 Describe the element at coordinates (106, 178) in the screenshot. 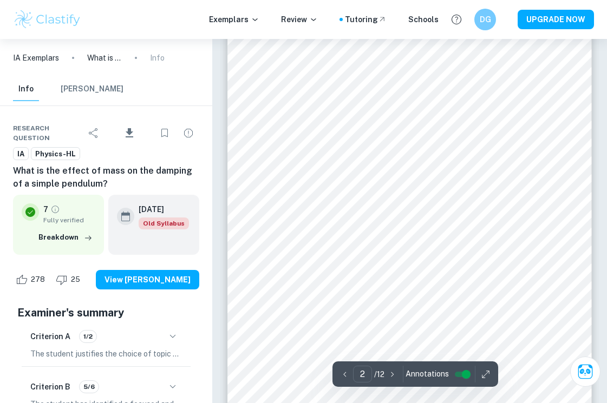

I see `h6: What is the effect of mass on the damping of a simple pendulum?` at that location.